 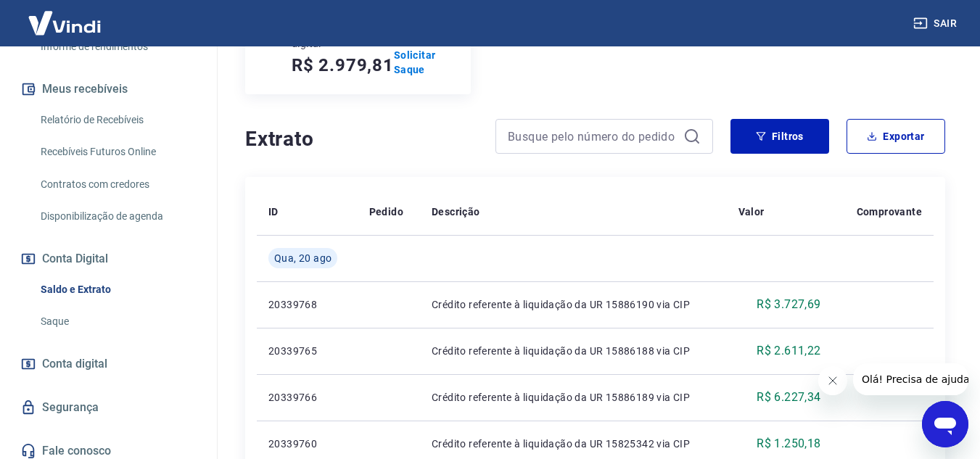 What do you see at coordinates (386, 212) in the screenshot?
I see `p: Pedido` at bounding box center [386, 212].